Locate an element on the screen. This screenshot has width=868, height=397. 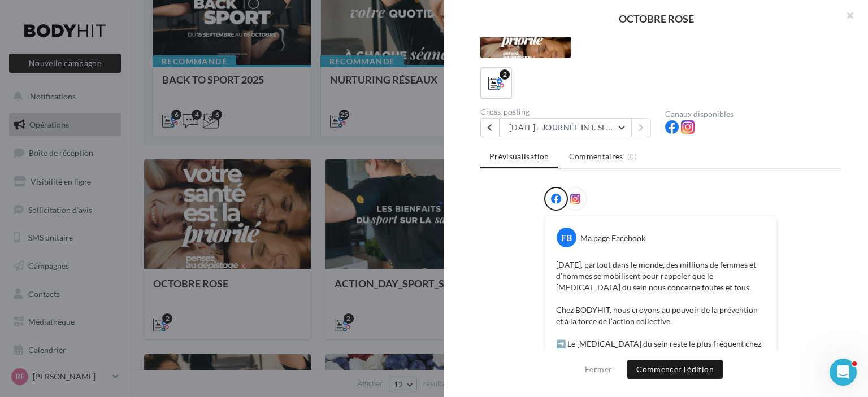
div: Canaux disponibles is located at coordinates (753, 114).